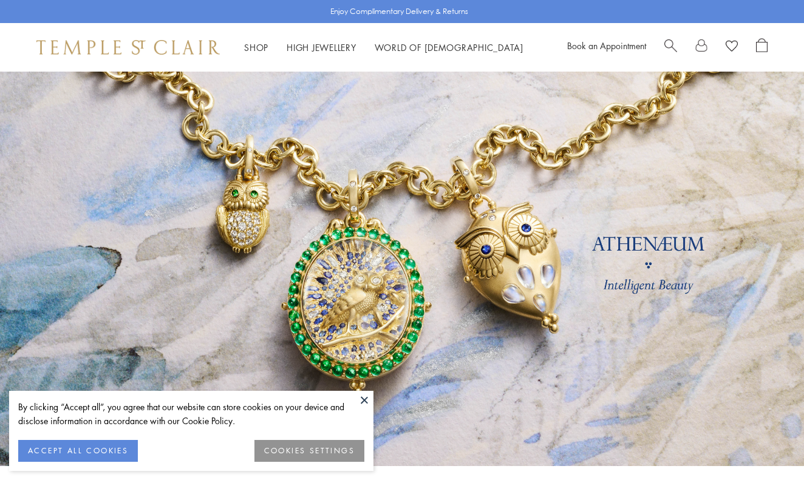 The image size is (804, 480). What do you see at coordinates (607, 46) in the screenshot?
I see `a: Book an Appointment` at bounding box center [607, 46].